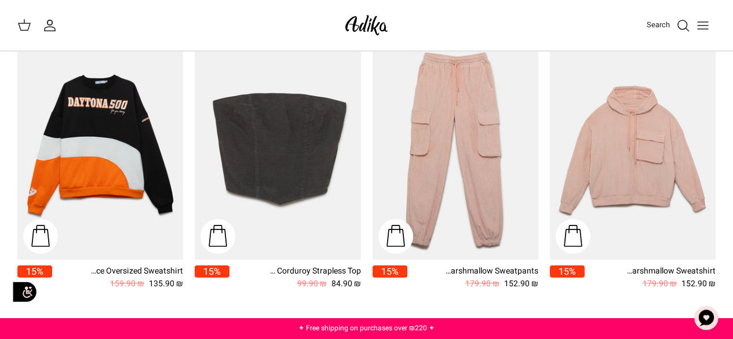 The width and height of the screenshot is (733, 339). I want to click on font: Walking On Marshmallow Sweatshirt, so click(649, 271).